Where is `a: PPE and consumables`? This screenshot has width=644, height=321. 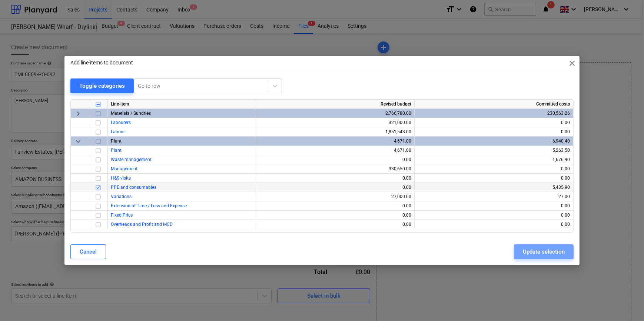
a: PPE and consumables is located at coordinates (133, 187).